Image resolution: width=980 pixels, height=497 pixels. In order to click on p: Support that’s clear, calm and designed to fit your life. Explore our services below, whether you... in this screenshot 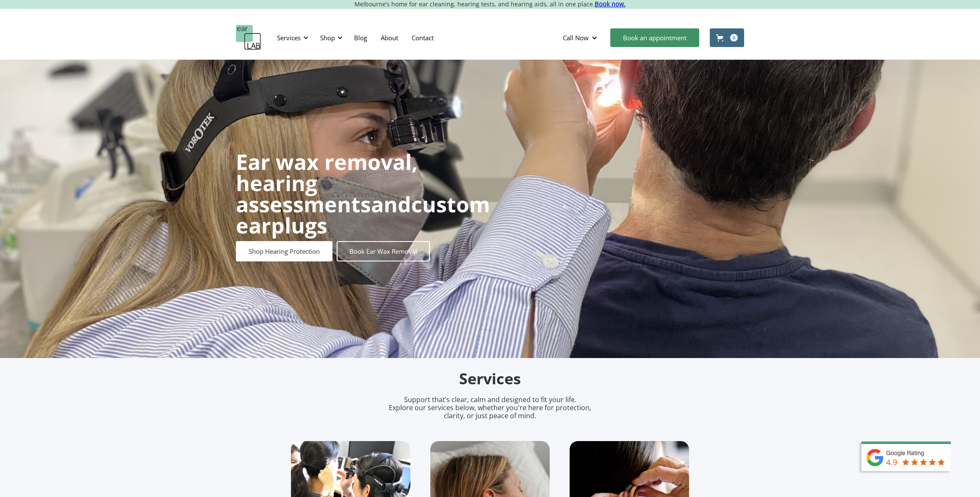, I will do `click(490, 408)`.